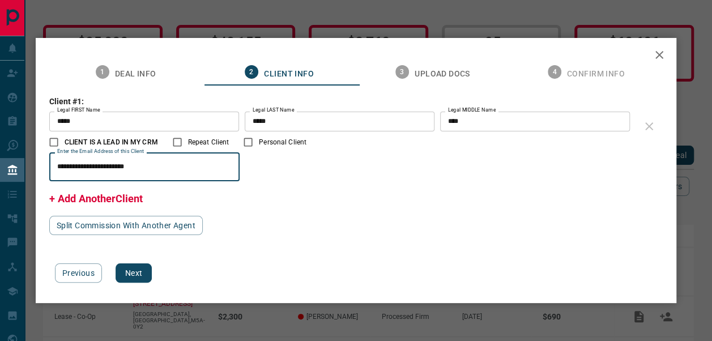 This screenshot has height=341, width=712. What do you see at coordinates (96, 198) in the screenshot?
I see `span: + Add AnotherClient` at bounding box center [96, 198].